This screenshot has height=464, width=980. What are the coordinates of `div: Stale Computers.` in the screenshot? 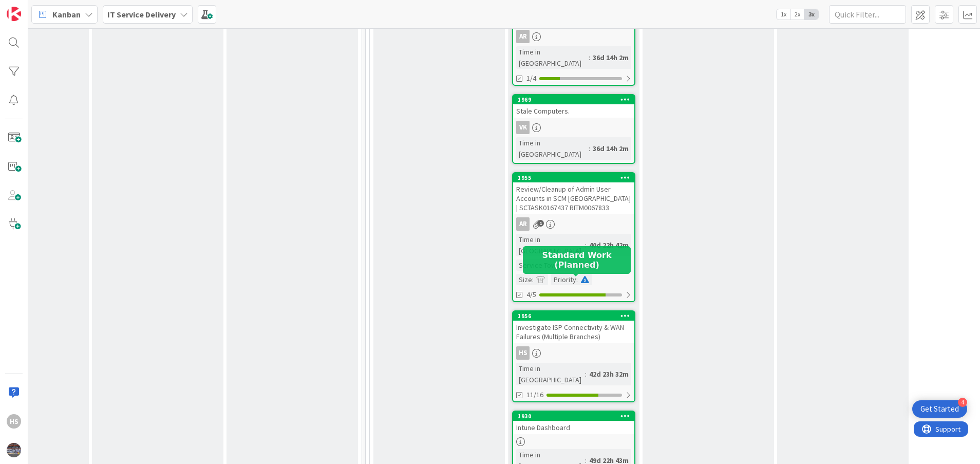 It's located at (574, 111).